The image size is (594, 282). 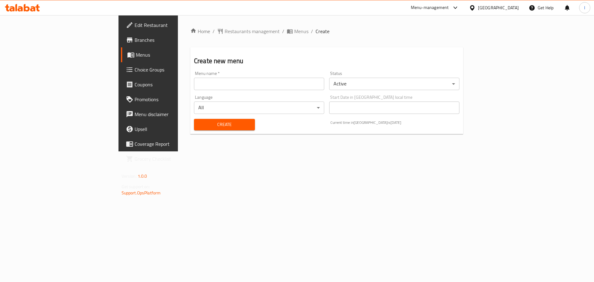 I want to click on a: Support.OpsPlatform, so click(x=141, y=193).